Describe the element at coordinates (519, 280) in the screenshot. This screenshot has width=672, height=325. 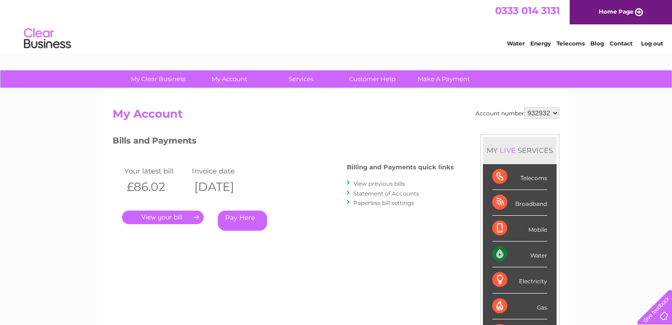
I see `div: Electricity` at that location.